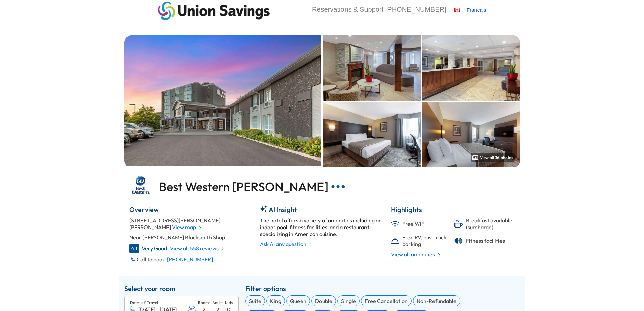 The height and width of the screenshot is (311, 644). What do you see at coordinates (134, 249) in the screenshot?
I see `div: 4.1` at bounding box center [134, 249].